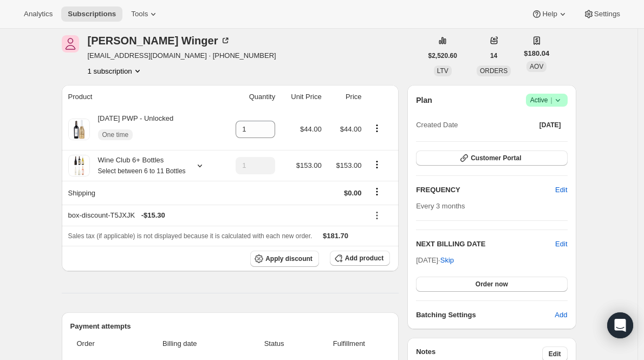  What do you see at coordinates (141, 97) in the screenshot?
I see `th: Product` at bounding box center [141, 97].